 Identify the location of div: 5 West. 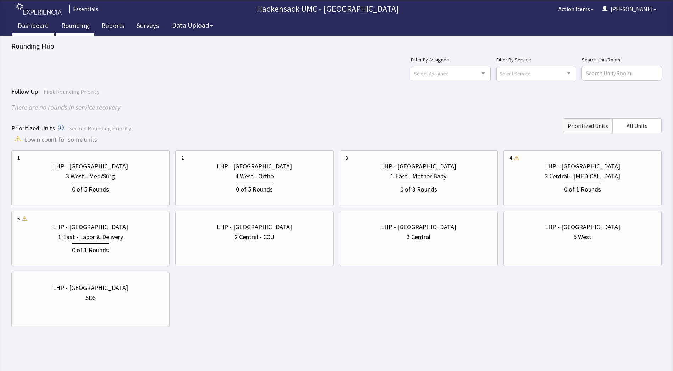
(582, 237).